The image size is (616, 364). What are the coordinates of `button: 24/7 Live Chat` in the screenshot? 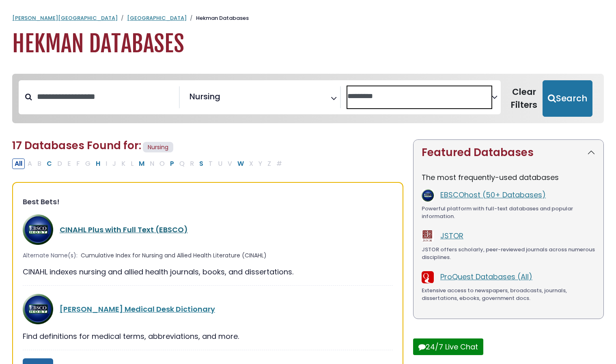 It's located at (448, 347).